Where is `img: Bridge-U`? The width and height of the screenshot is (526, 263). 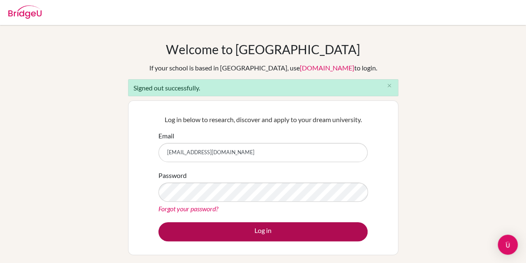 img: Bridge-U is located at coordinates (25, 12).